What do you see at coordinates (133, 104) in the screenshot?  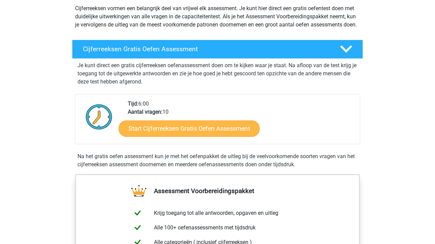 I see `b: Tijd:` at bounding box center [133, 104].